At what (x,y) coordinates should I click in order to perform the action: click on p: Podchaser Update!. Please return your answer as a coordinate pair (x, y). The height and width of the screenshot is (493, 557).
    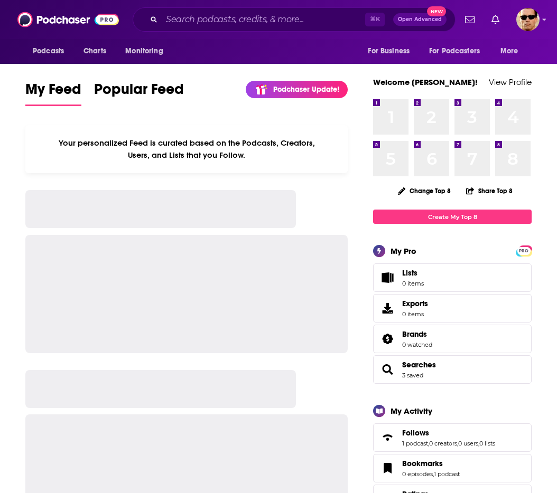
    Looking at the image, I should click on (306, 89).